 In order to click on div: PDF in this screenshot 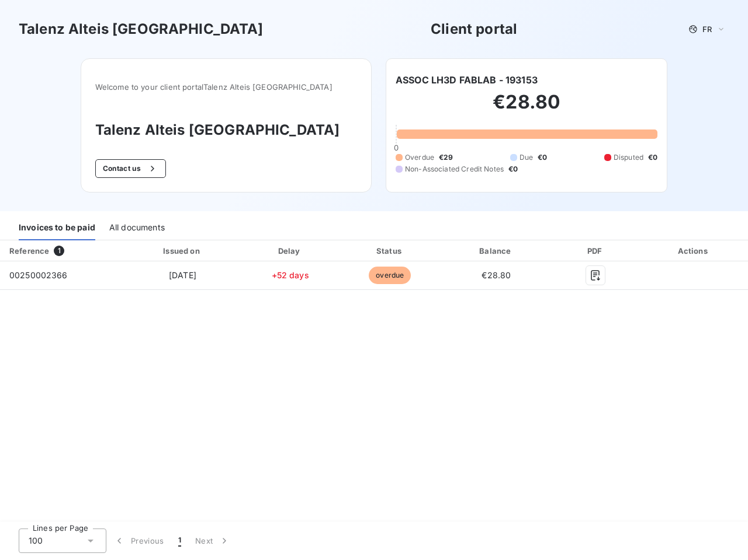, I will do `click(595, 251)`.